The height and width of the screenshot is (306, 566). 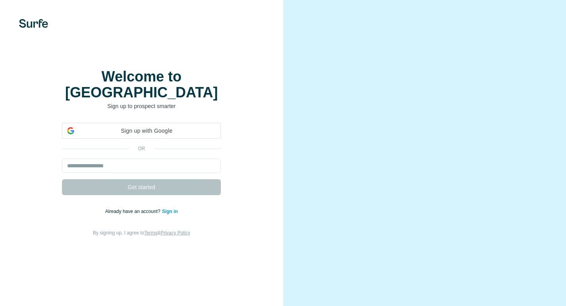 What do you see at coordinates (147, 131) in the screenshot?
I see `span: Sign up with Google` at bounding box center [147, 131].